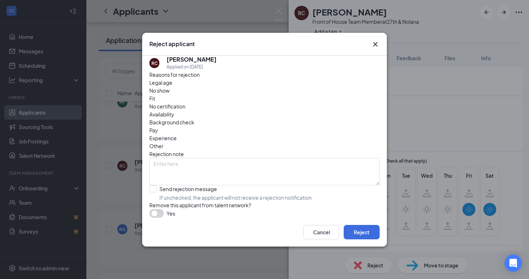  I want to click on svg: Cross, so click(376, 44).